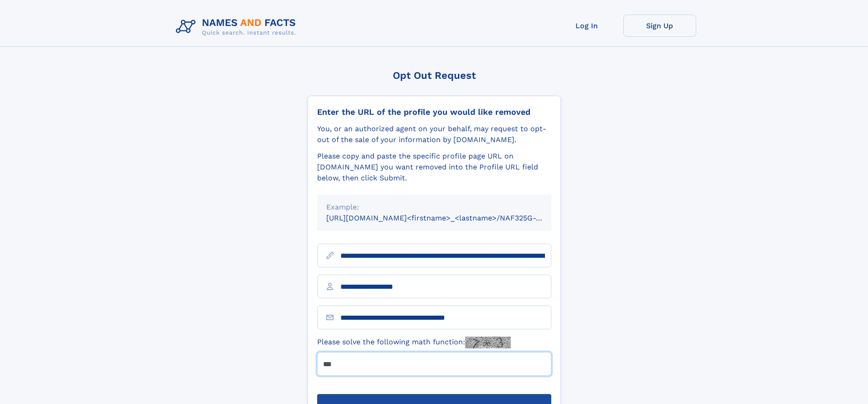 This screenshot has width=868, height=404. Describe the element at coordinates (434, 112) in the screenshot. I see `div: Enter the URL of the profile you would like removed` at that location.